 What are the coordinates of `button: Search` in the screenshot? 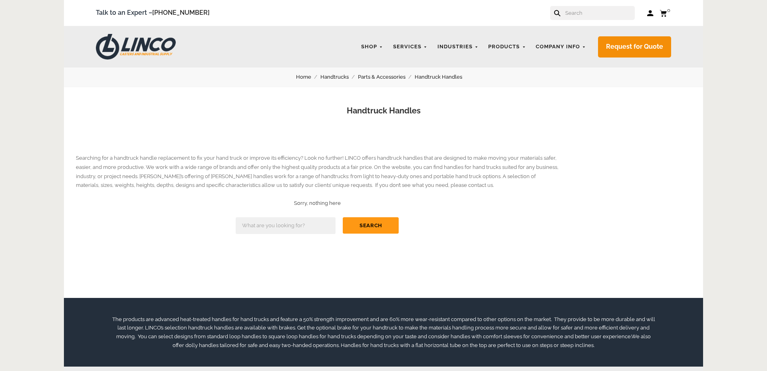 It's located at (371, 225).